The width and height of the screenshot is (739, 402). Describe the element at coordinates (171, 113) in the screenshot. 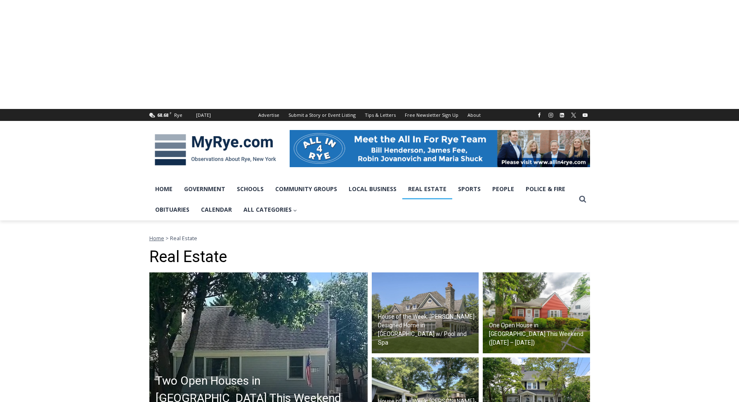

I see `span: F` at that location.